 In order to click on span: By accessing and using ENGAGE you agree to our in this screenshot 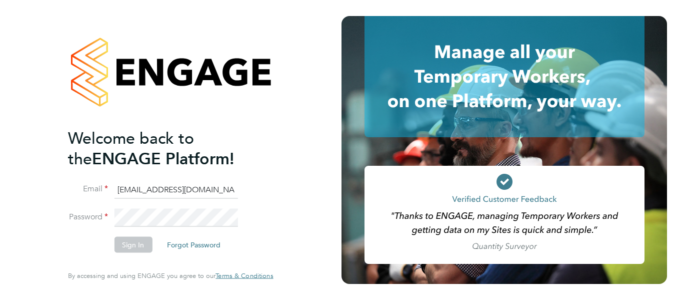, I will do `click(171, 275)`.